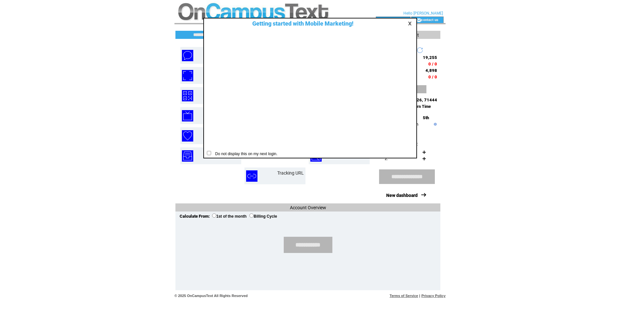  Describe the element at coordinates (404, 296) in the screenshot. I see `a: Terms of Service` at that location.